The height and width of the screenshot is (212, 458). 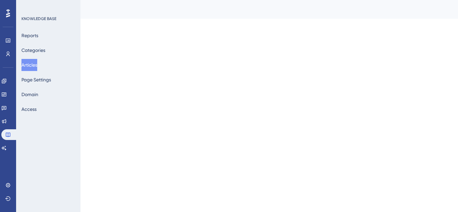 What do you see at coordinates (30, 94) in the screenshot?
I see `button: Domain` at bounding box center [30, 94].